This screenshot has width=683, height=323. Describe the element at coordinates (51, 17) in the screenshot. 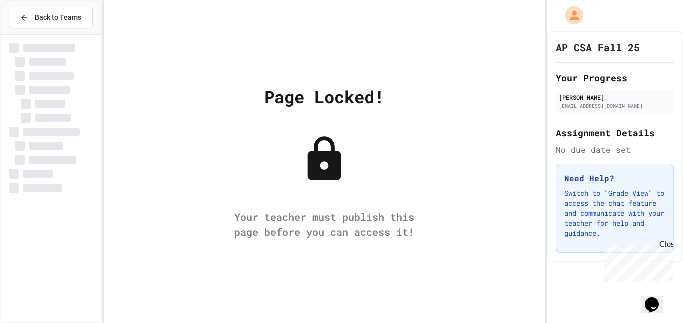

I see `button: Back to Teams` at that location.